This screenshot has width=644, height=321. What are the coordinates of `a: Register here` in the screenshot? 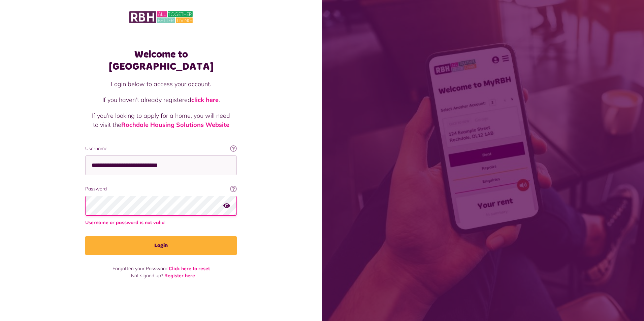 It's located at (179, 276).